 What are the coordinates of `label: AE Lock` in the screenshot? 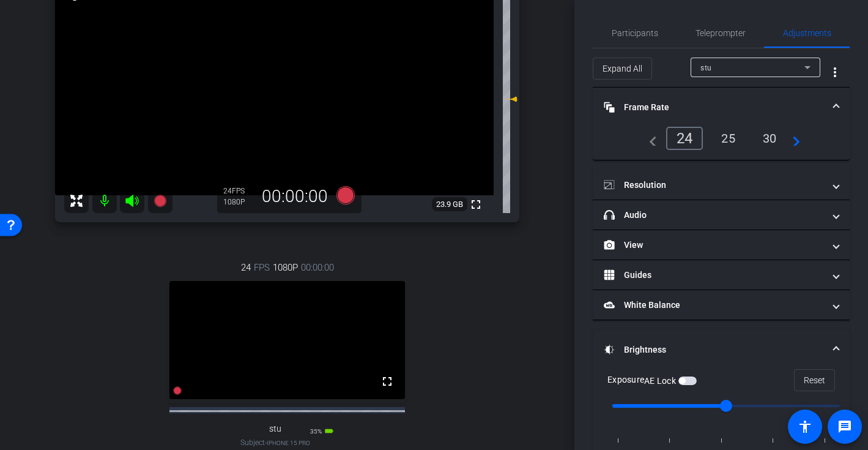 It's located at (662, 381).